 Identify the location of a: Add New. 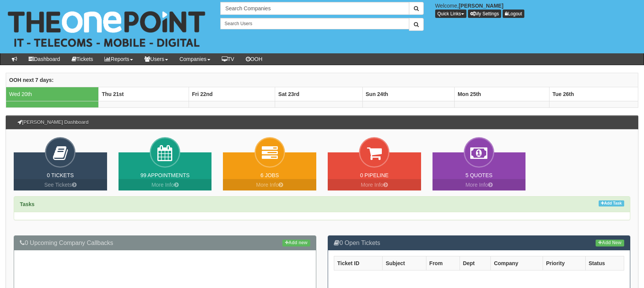
(610, 243).